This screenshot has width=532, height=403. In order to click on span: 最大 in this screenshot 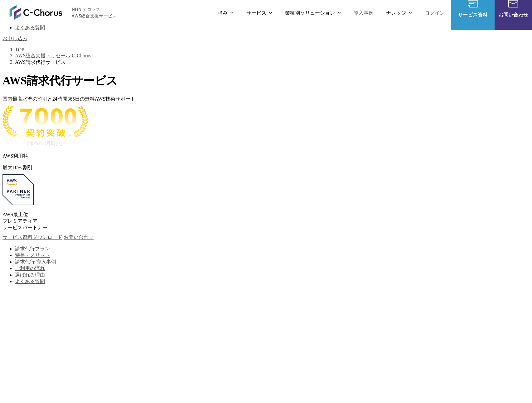, I will do `click(7, 167)`.